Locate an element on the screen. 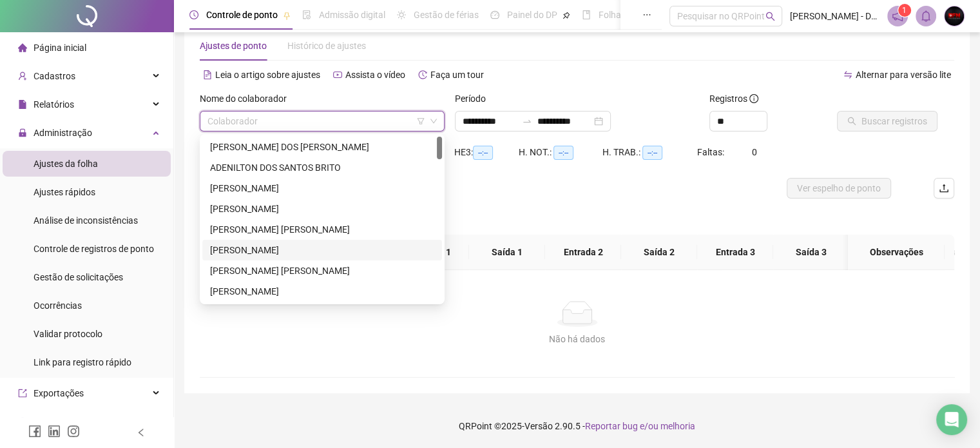  th: Observações is located at coordinates (896, 252).